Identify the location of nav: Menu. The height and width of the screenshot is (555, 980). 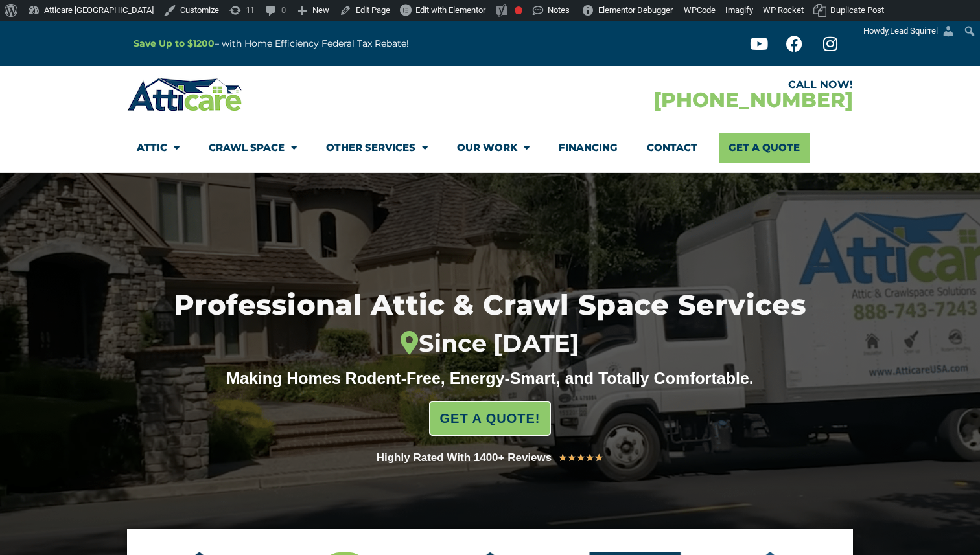
(490, 148).